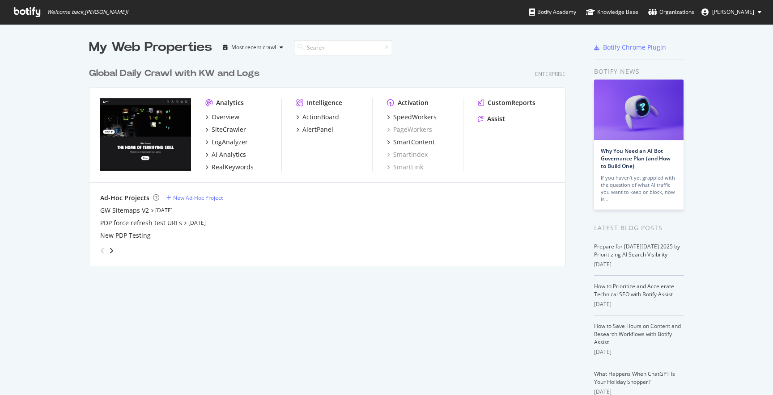  I want to click on span: Brett Olson, so click(733, 12).